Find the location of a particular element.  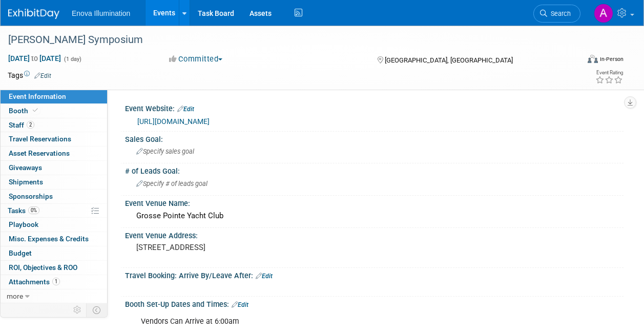

div: Sales Goal: is located at coordinates (374, 138).